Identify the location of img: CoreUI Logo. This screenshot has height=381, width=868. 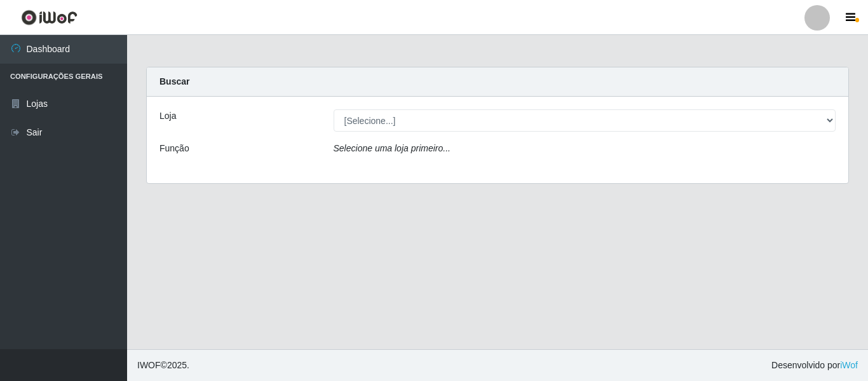
(49, 18).